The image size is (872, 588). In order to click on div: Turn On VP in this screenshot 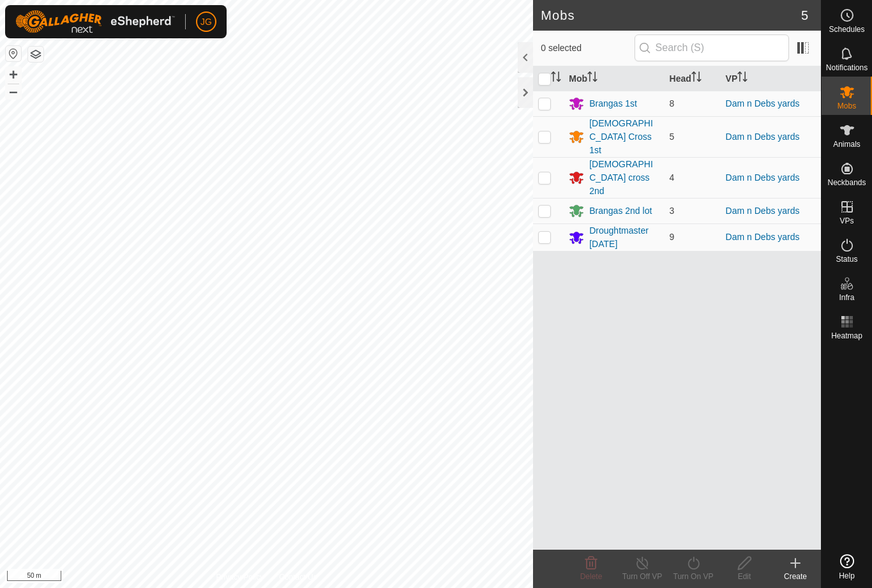, I will do `click(694, 576)`.